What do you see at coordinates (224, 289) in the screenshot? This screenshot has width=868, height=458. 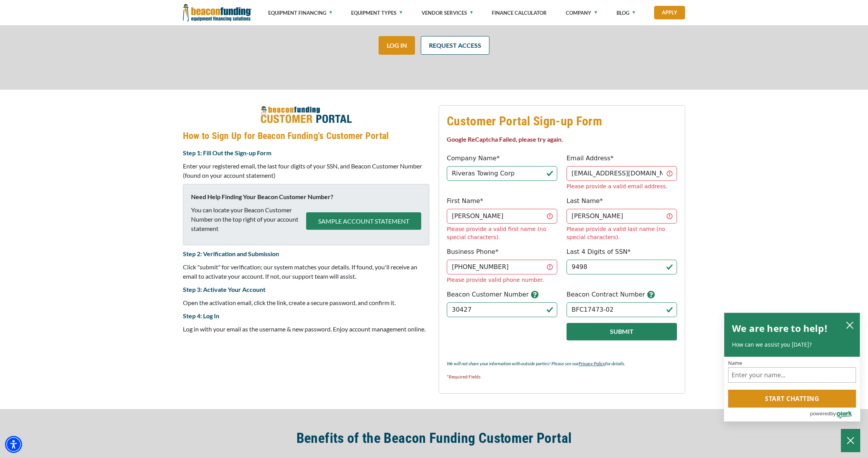 I see `strong: Step 3: Activate Your Account` at bounding box center [224, 289].